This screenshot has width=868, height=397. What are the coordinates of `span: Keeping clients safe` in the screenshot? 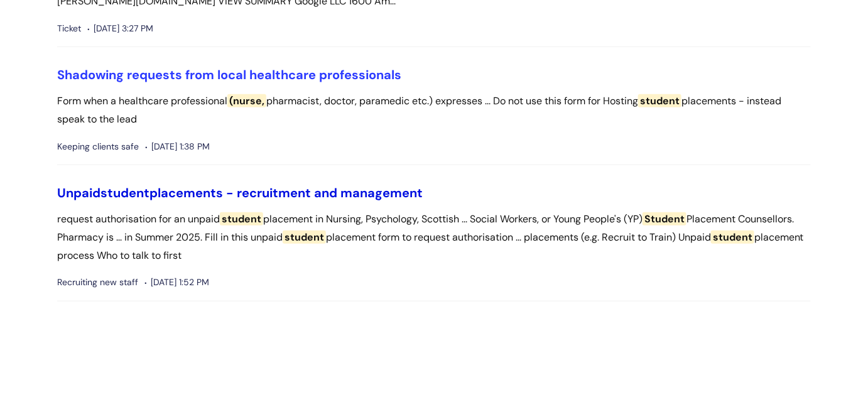 It's located at (98, 147).